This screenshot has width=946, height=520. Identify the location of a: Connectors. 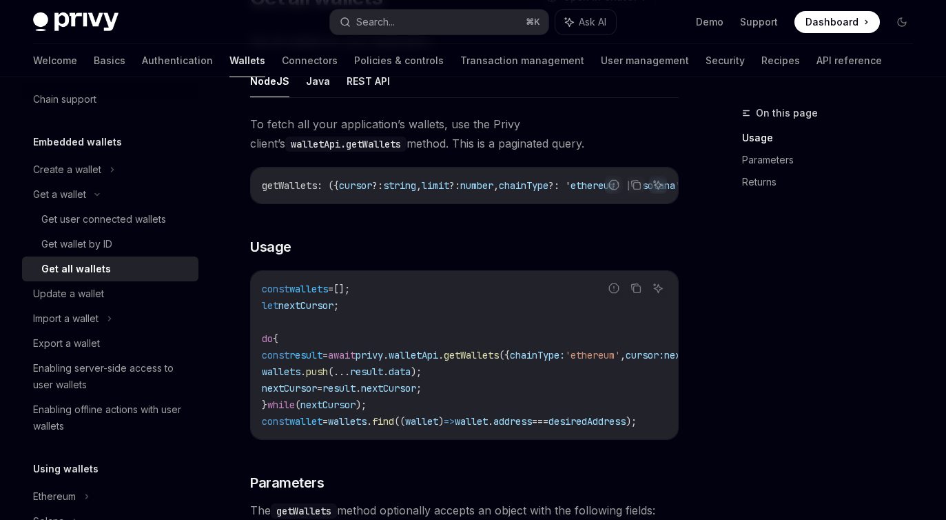
(309, 61).